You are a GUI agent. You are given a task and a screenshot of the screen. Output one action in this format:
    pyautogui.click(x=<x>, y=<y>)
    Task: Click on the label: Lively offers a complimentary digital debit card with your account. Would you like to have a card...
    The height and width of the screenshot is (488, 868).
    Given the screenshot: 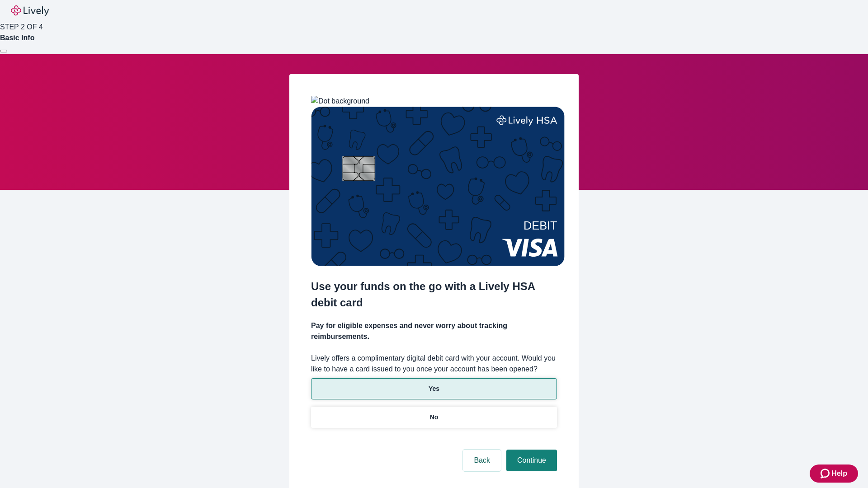 What is the action you would take?
    pyautogui.click(x=434, y=364)
    